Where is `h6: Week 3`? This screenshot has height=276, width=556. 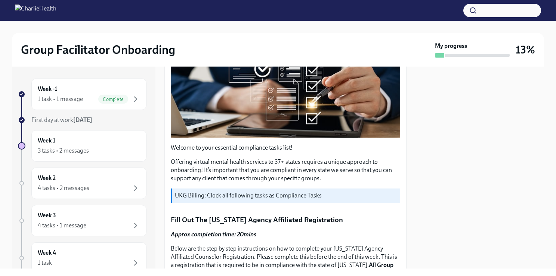
h6: Week 3 is located at coordinates (47, 215).